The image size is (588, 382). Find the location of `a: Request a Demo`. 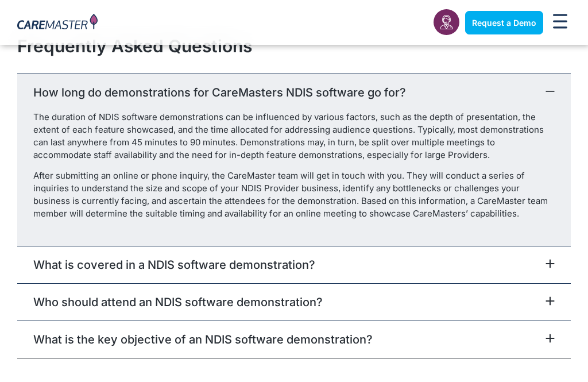

a: Request a Demo is located at coordinates (503, 22).